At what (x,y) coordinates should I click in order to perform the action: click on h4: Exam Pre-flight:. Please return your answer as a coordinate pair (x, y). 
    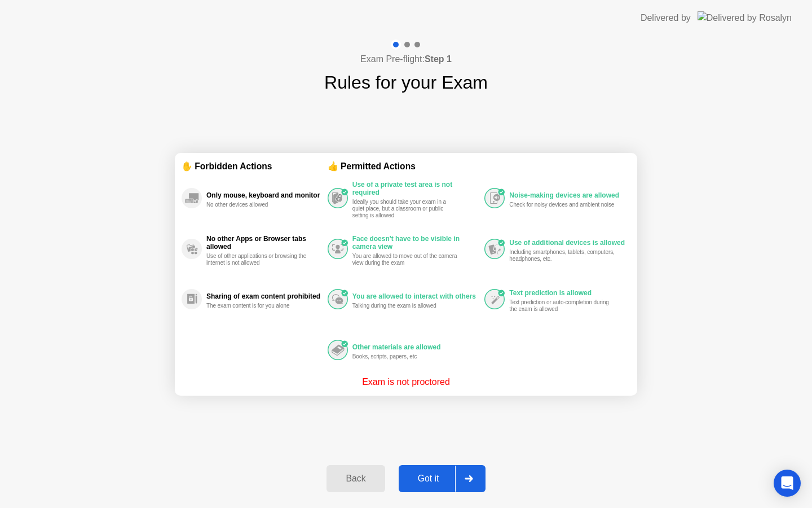
    Looking at the image, I should click on (406, 60).